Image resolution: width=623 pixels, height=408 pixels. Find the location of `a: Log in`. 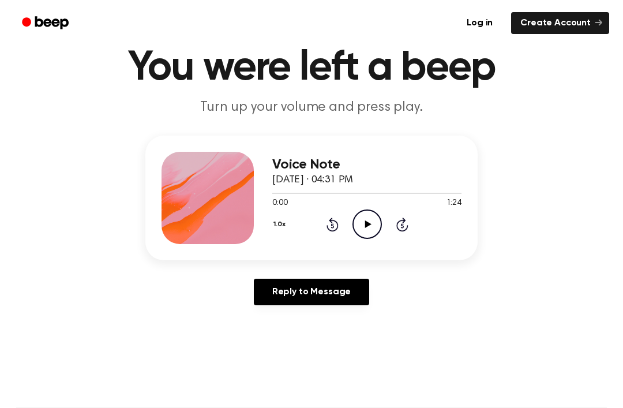

a: Log in is located at coordinates (479, 23).